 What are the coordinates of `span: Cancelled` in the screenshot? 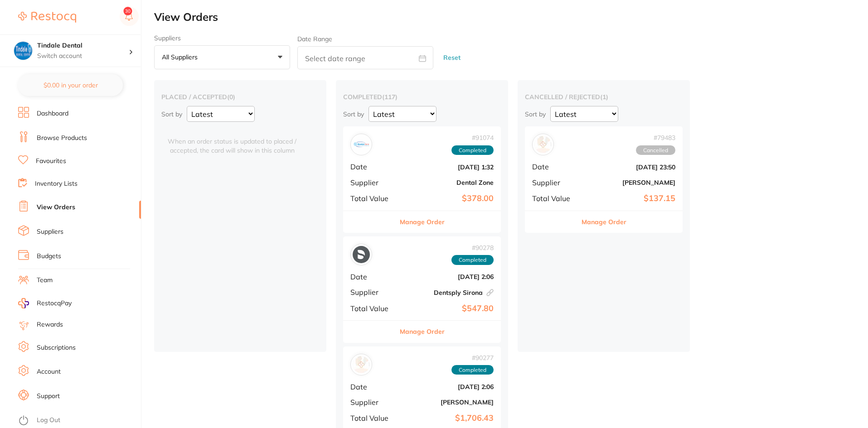 It's located at (655, 151).